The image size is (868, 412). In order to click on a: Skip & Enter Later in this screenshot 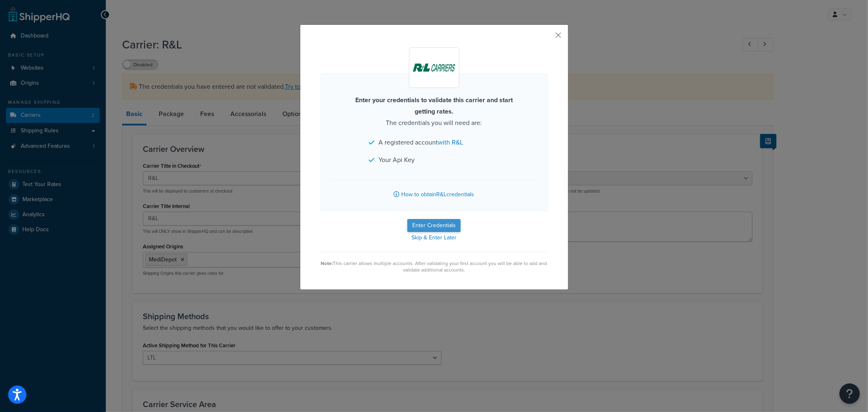, I will do `click(434, 238)`.